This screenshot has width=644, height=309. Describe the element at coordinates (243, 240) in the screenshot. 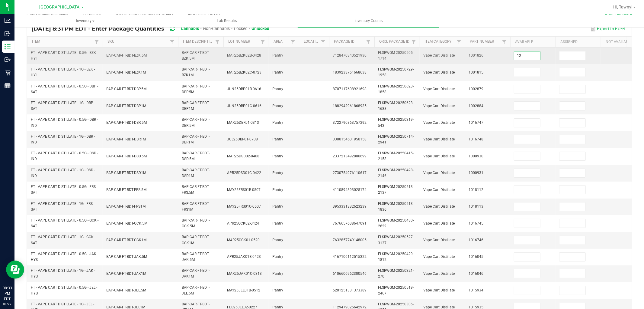

I see `span: MAR25GCK01-0520` at that location.